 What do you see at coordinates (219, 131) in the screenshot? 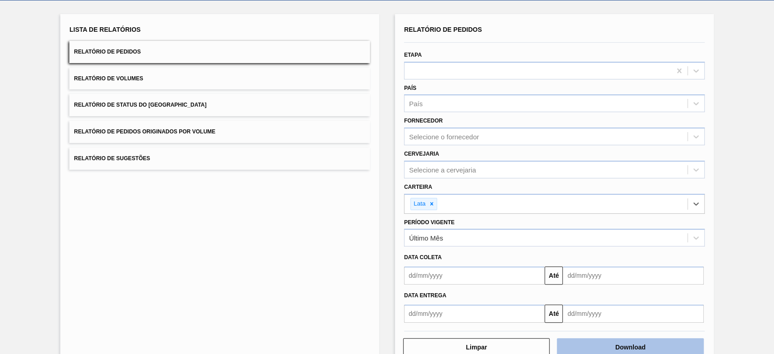
I see `button: Relatório de Pedidos Originados por Volume` at bounding box center [219, 131].